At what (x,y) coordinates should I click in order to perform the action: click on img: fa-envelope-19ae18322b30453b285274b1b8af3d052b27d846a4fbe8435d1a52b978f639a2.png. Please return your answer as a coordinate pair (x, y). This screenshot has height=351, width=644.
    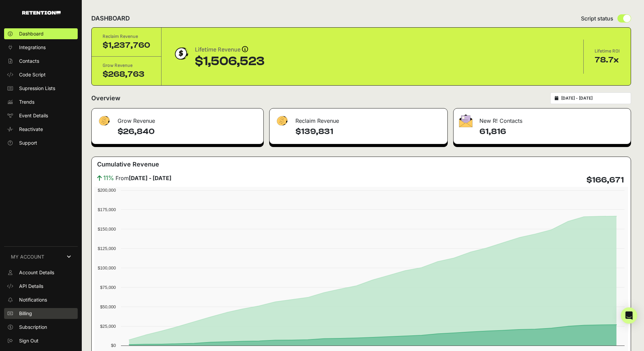
    Looking at the image, I should click on (466, 121).